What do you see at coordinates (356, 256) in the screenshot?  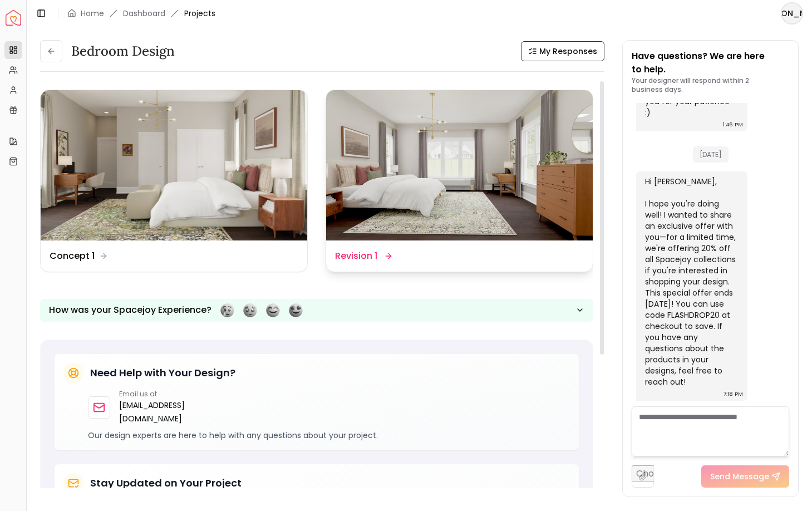 I see `dd: Revision 1` at bounding box center [356, 256].